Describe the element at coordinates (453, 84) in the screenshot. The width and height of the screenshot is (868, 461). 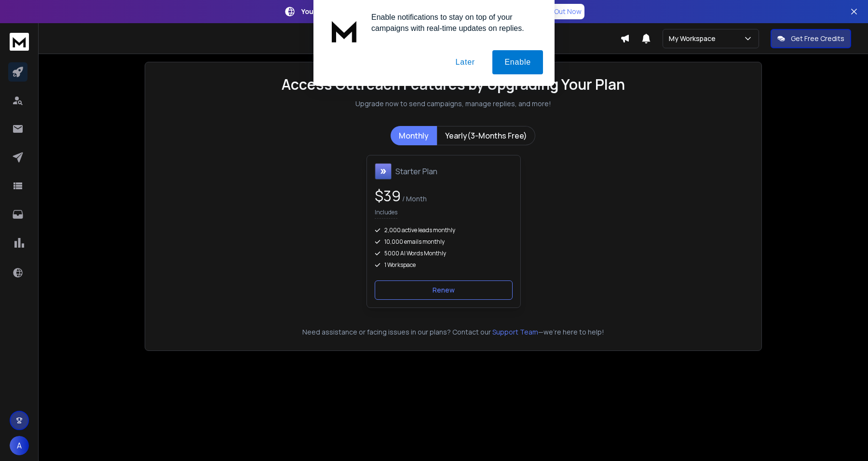
I see `h1: Access Outreach Features by Upgrading Your Plan` at that location.